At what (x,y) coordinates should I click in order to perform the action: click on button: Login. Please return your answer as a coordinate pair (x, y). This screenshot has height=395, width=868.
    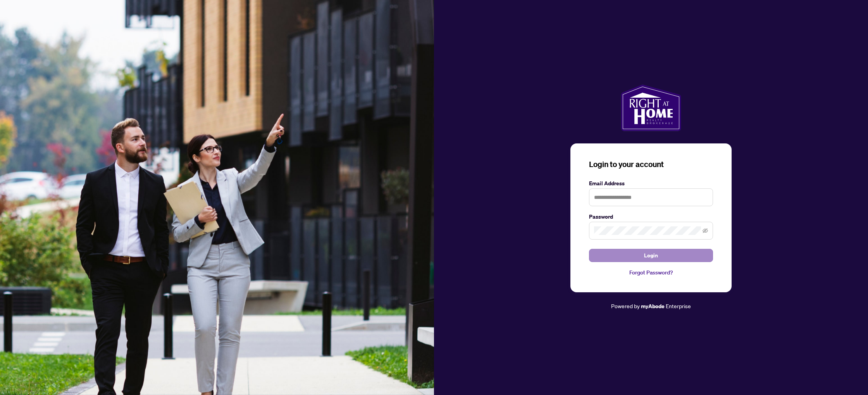
    Looking at the image, I should click on (651, 255).